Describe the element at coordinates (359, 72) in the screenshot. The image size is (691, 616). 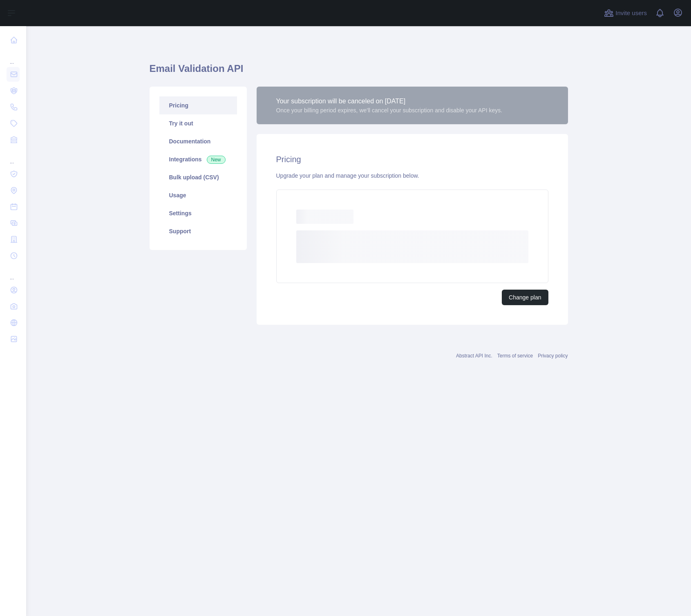
I see `h1: Email Validation API` at that location.